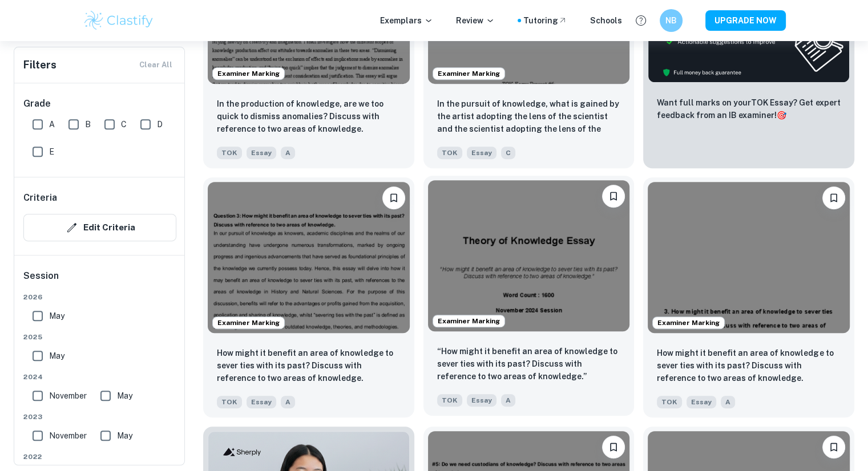  Describe the element at coordinates (51, 152) in the screenshot. I see `span: E` at that location.